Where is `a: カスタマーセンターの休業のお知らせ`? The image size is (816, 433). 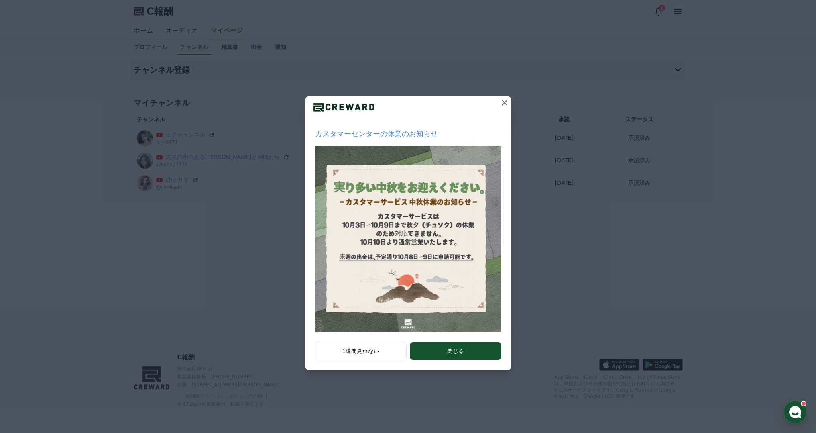 a: カスタマーセンターの休業のお知らせ is located at coordinates (408, 230).